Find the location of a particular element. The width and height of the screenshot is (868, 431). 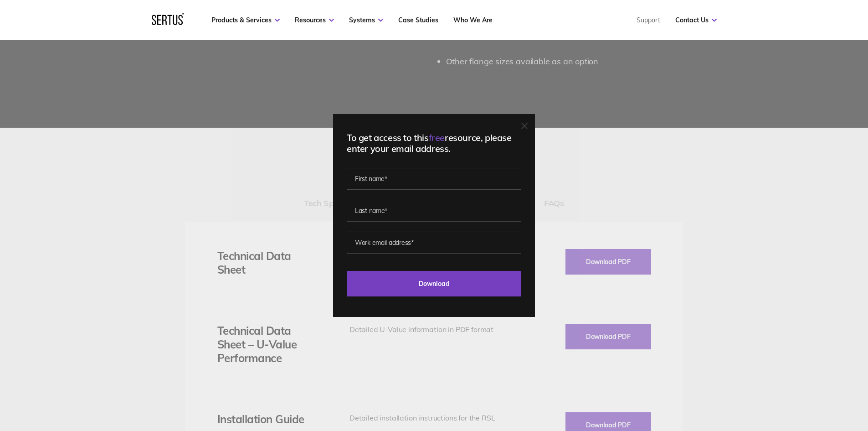

input: First name* is located at coordinates (434, 179).